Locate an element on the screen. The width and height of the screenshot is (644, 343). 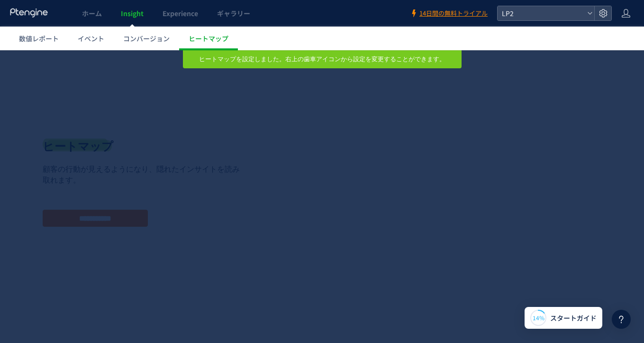
span: ヒートマップ is located at coordinates (209, 39).